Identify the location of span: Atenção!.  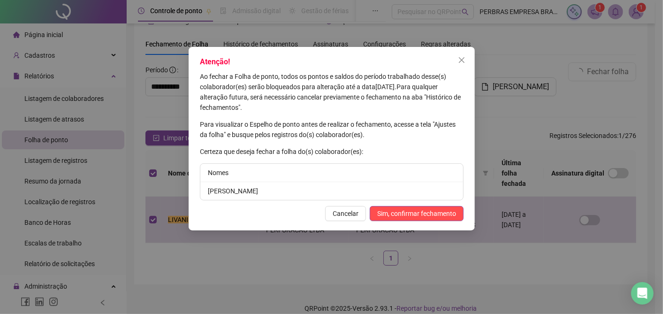
(215, 61).